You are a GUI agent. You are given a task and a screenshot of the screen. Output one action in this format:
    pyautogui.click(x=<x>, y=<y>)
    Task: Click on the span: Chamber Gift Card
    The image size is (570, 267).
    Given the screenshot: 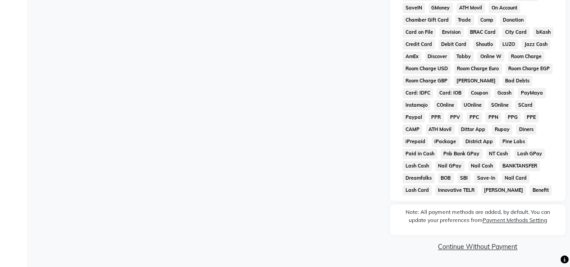 What is the action you would take?
    pyautogui.click(x=427, y=20)
    